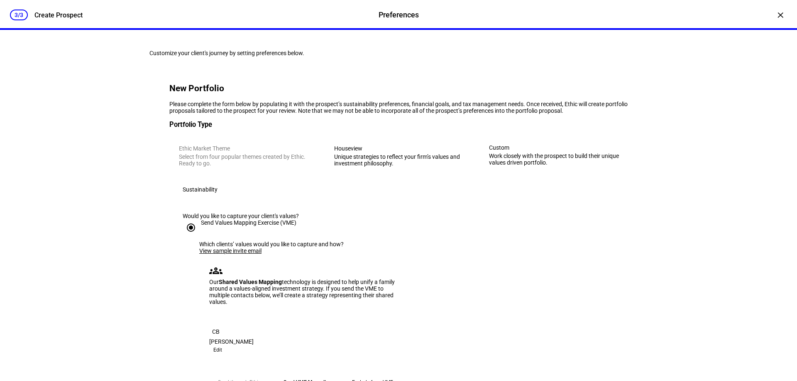 Image resolution: width=797 pixels, height=381 pixels. I want to click on div: Houseview, so click(399, 149).